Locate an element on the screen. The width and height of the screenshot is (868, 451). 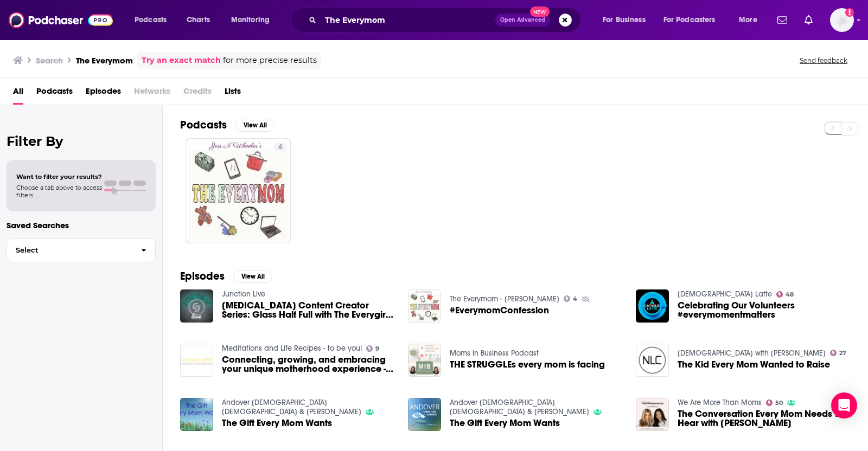
img: The Conversation Every Mom Needs To Hear with Dr. Sarah Oreck is located at coordinates (652, 414).